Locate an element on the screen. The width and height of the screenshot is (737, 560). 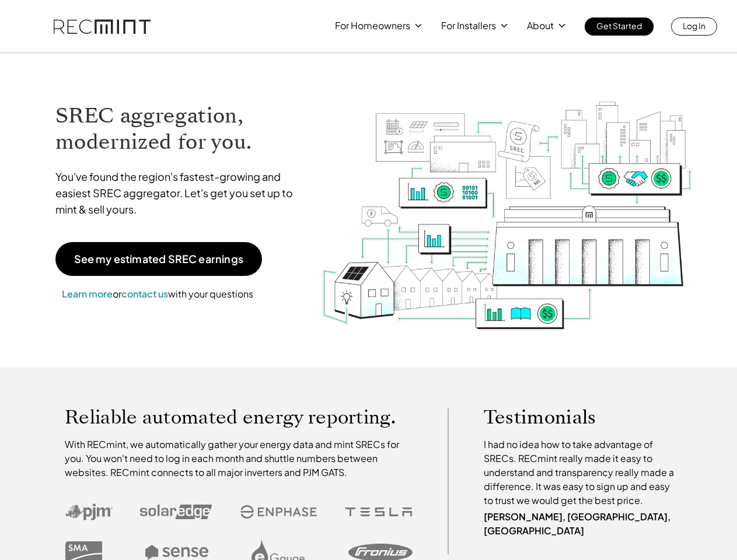
a: Get Started is located at coordinates (619, 27).